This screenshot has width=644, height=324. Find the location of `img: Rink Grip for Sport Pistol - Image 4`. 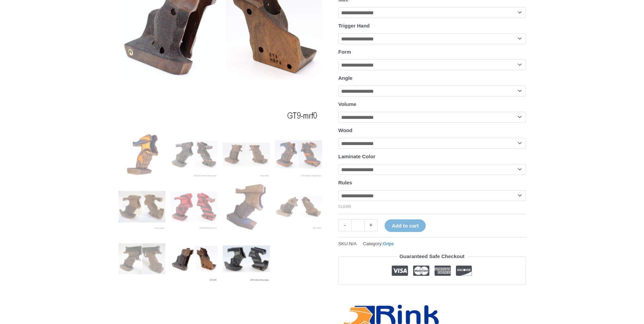

img: Rink Grip for Sport Pistol - Image 4 is located at coordinates (299, 154).